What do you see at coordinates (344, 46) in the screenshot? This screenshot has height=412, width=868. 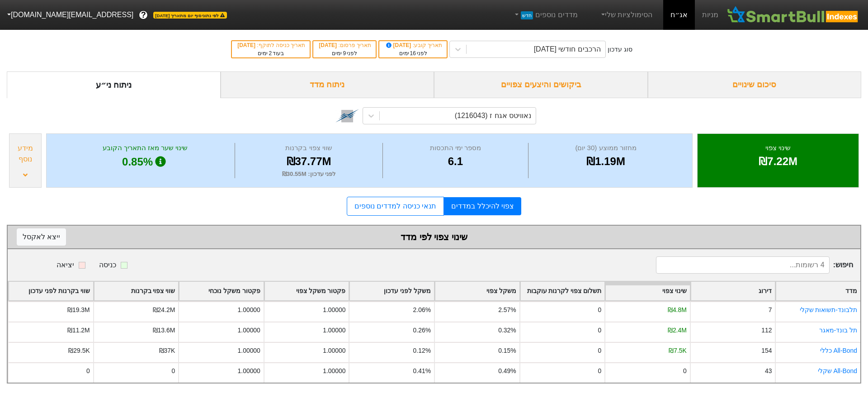 I see `div: תאריך פרסום :` at bounding box center [344, 46].